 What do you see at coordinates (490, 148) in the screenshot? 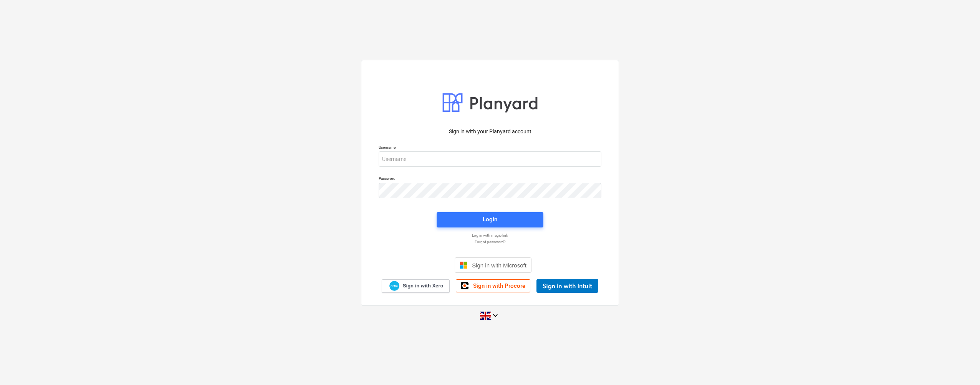
I see `p: Username` at bounding box center [490, 148].